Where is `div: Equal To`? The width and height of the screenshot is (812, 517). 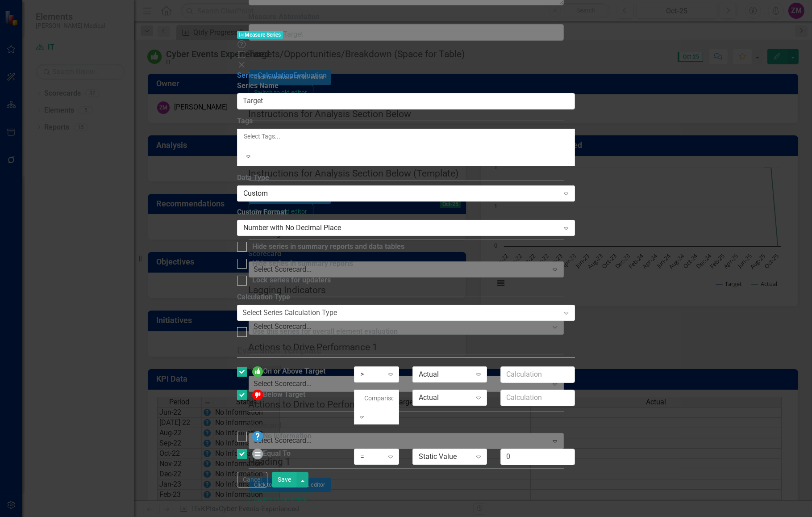
div: Equal To is located at coordinates (271, 454).